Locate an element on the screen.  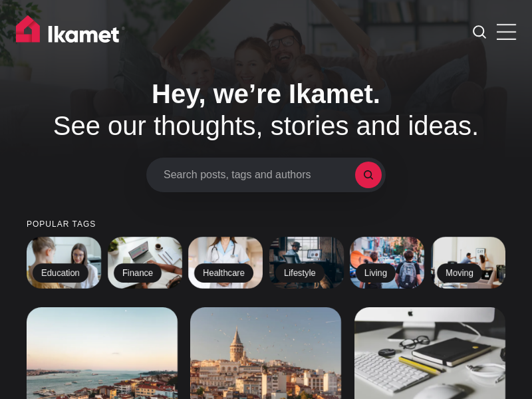
h2: Finance is located at coordinates (138, 273).